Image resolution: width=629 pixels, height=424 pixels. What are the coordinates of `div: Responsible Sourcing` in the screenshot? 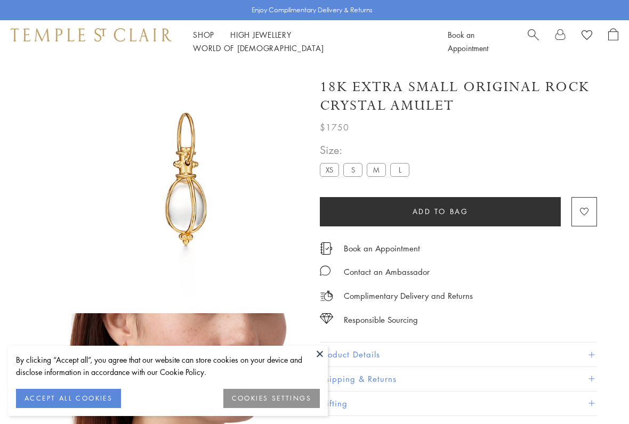 It's located at (381, 320).